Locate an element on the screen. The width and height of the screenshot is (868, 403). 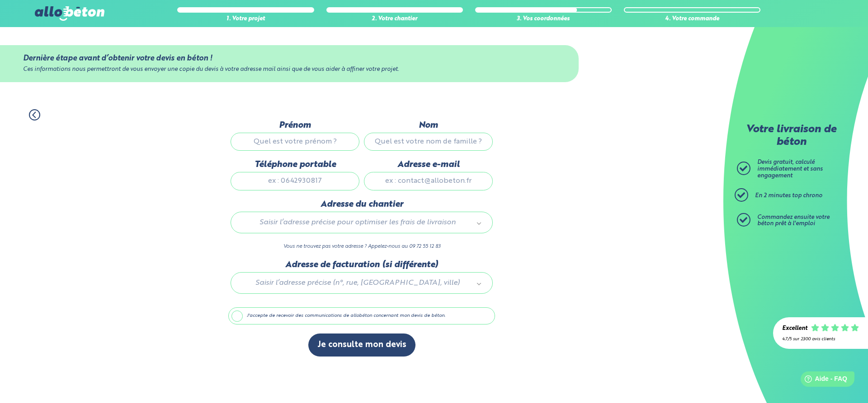
a: Saisir l’adresse précise pour optimiser les frais de livraison is located at coordinates (362, 223).